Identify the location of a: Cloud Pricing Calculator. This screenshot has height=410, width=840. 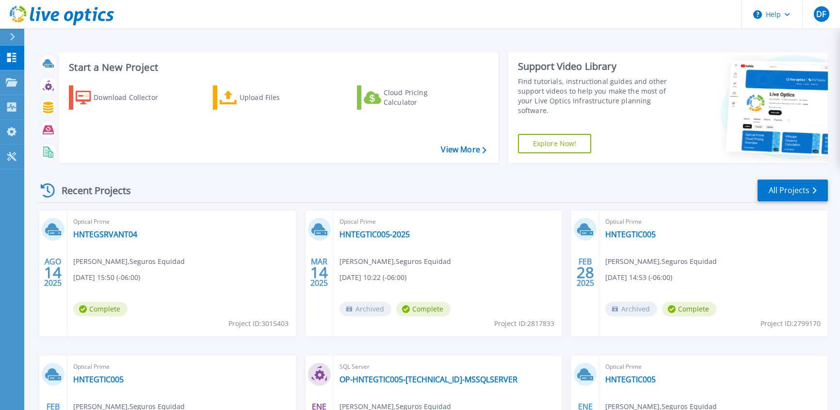
(411, 97).